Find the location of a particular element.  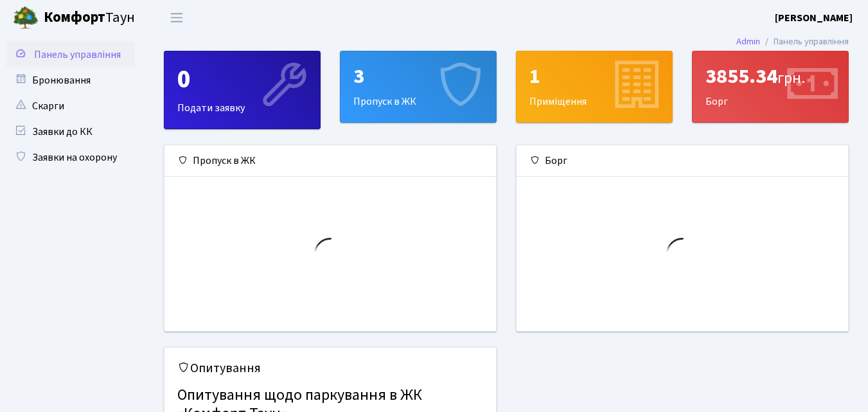

a: Бронювання is located at coordinates (70, 80).